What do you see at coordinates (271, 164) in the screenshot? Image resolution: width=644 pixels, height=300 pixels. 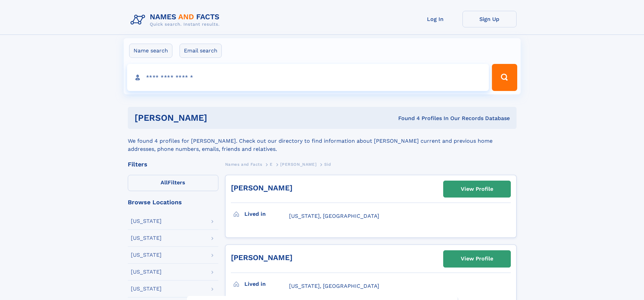 I see `a: E` at bounding box center [271, 164].